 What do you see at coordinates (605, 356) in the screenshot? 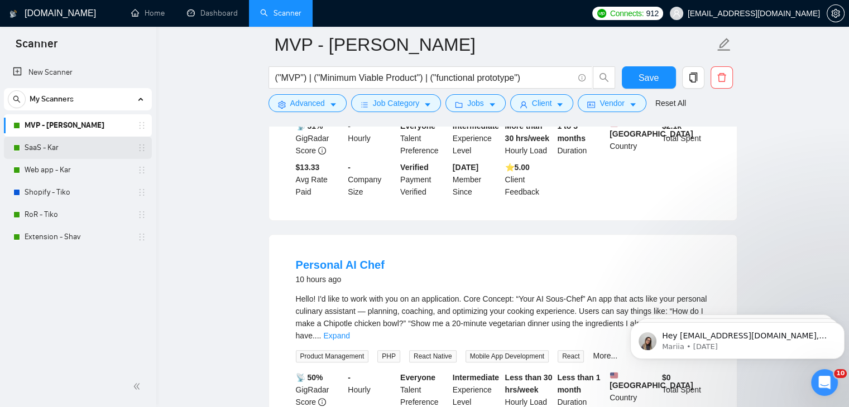
I see `a: More...` at bounding box center [605, 356].